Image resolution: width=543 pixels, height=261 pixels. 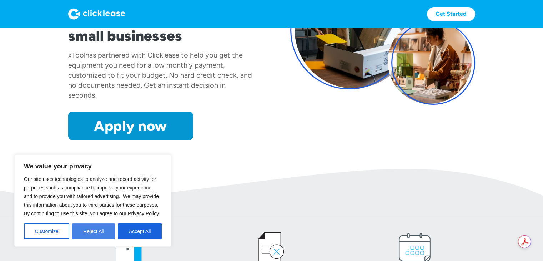 What do you see at coordinates (93, 200) in the screenshot?
I see `div: We value your privacy` at bounding box center [93, 200].